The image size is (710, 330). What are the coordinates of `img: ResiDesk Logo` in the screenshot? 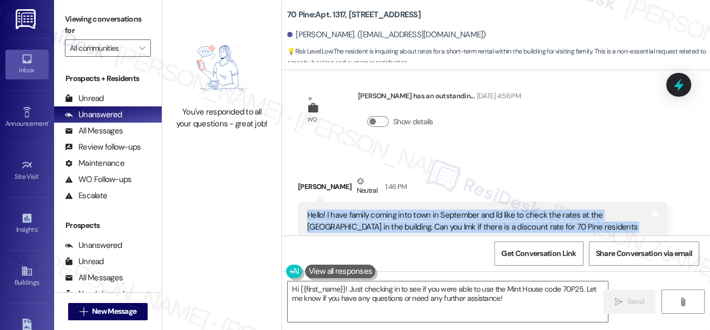 It's located at (26, 19).